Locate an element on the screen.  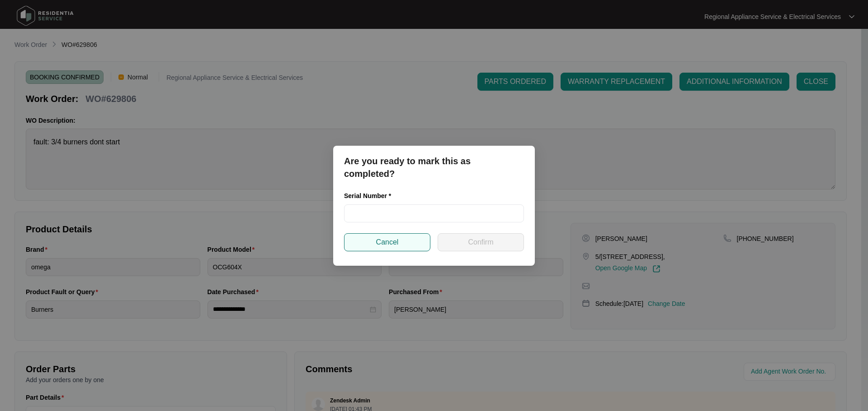
p: Are you ready to mark this as is located at coordinates (434, 161).